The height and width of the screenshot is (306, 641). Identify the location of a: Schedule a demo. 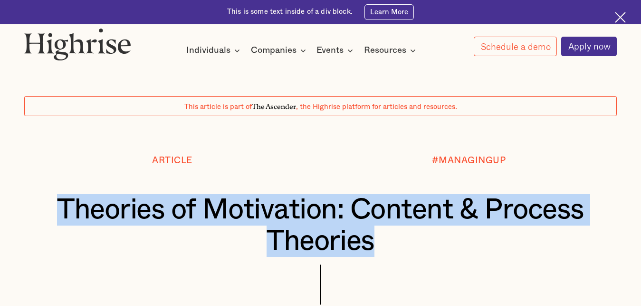
(516, 46).